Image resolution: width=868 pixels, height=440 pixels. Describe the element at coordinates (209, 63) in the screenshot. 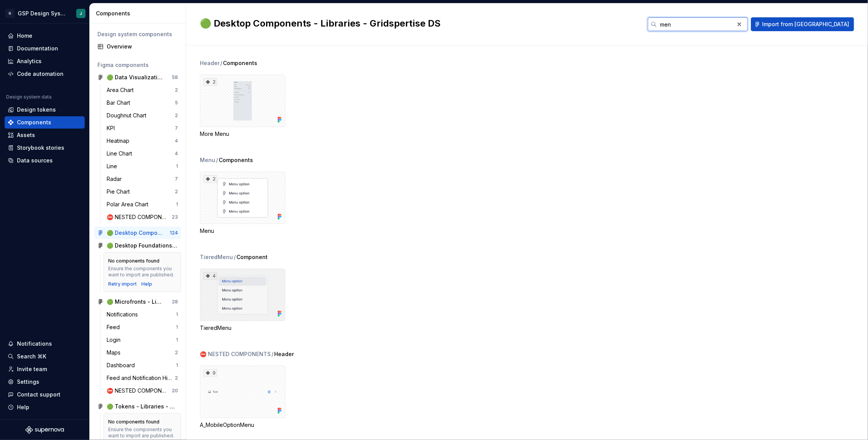

I see `div: Header` at that location.